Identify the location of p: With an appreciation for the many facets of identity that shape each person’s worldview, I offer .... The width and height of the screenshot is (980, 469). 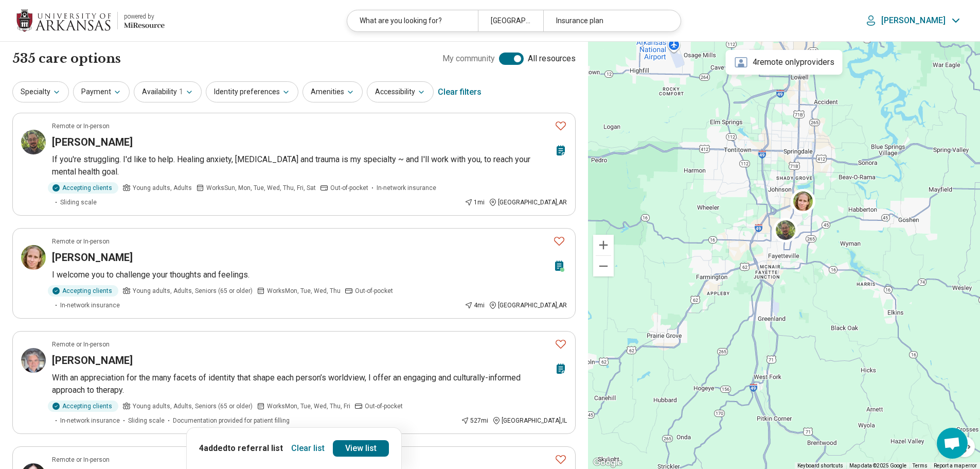
(309, 384).